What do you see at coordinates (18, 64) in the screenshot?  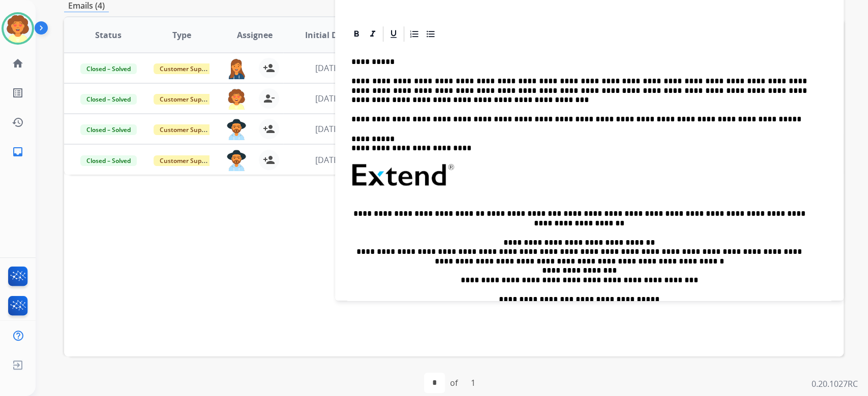 I see `mat-icon: home` at bounding box center [18, 64].